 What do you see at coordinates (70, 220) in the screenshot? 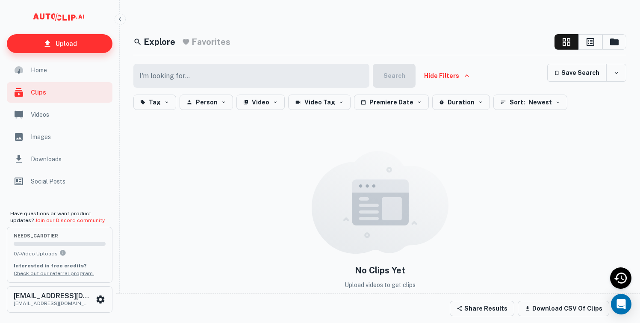
I see `a: Join our Discord community.` at bounding box center [70, 220].